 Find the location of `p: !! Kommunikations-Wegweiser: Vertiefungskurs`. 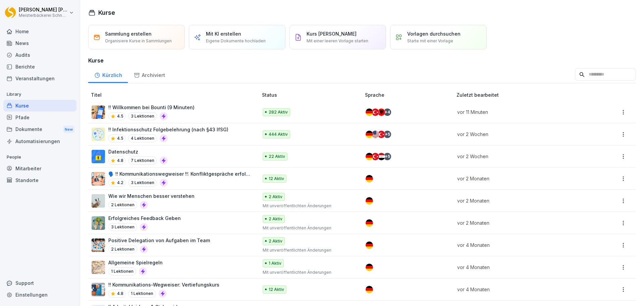

p: !! Kommunikations-Wegweiser: Vertiefungskurs is located at coordinates (164, 285).